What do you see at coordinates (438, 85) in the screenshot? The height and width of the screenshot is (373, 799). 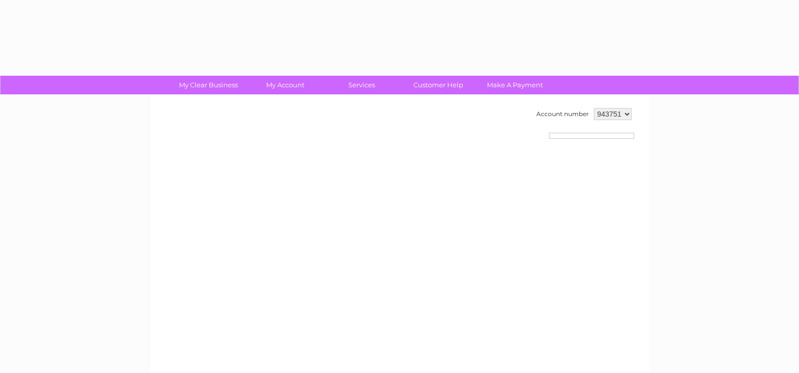 I see `a: Customer Help` at bounding box center [438, 85].